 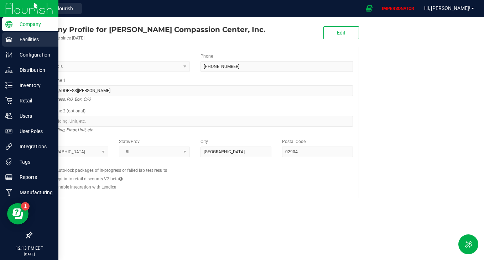 What do you see at coordinates (195, 91) in the screenshot?
I see `input: Address` at bounding box center [195, 91].